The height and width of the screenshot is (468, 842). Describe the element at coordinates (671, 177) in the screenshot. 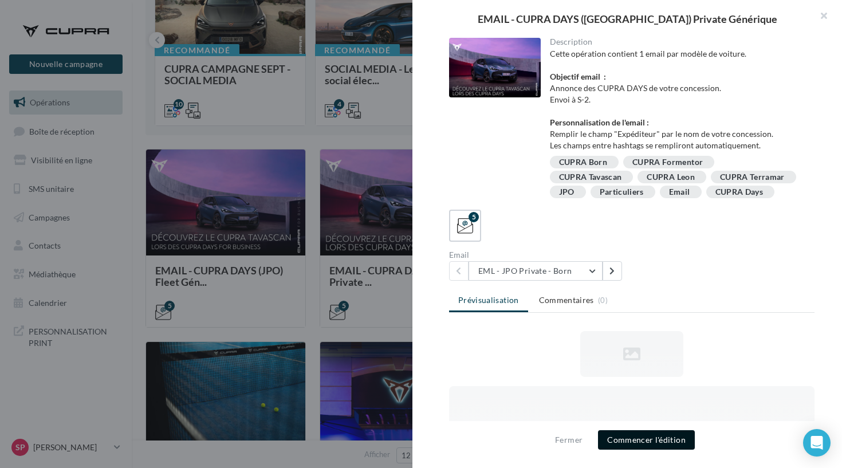

I see `div: CUPRA Leon` at that location.